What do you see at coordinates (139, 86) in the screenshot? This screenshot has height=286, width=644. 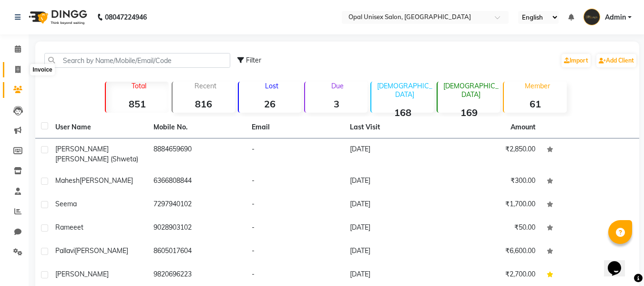 I see `p: Total` at bounding box center [139, 86].